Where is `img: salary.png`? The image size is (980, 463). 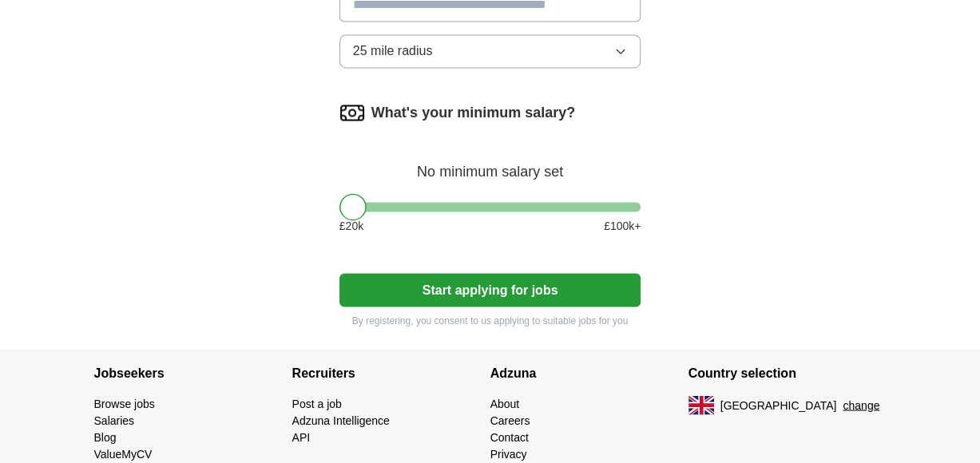
img: salary.png is located at coordinates (352, 113).